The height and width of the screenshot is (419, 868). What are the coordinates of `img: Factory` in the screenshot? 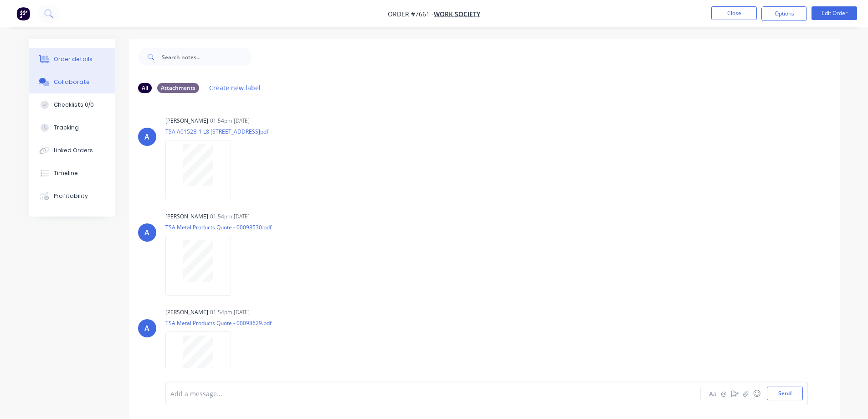 It's located at (23, 14).